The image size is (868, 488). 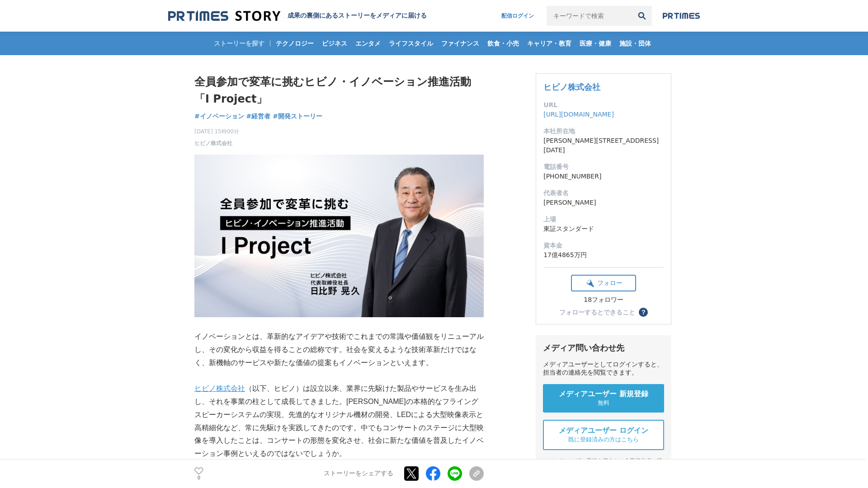 What do you see at coordinates (603, 369) in the screenshot?
I see `div: メディアユーザーとしてログインすると、担当者の連絡先を閲覧できます。` at bounding box center [603, 369].